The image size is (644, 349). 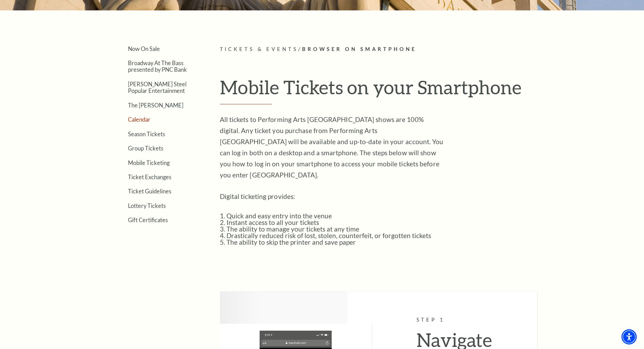 What do you see at coordinates (629, 337) in the screenshot?
I see `div: Accessibility Menu` at bounding box center [629, 337].